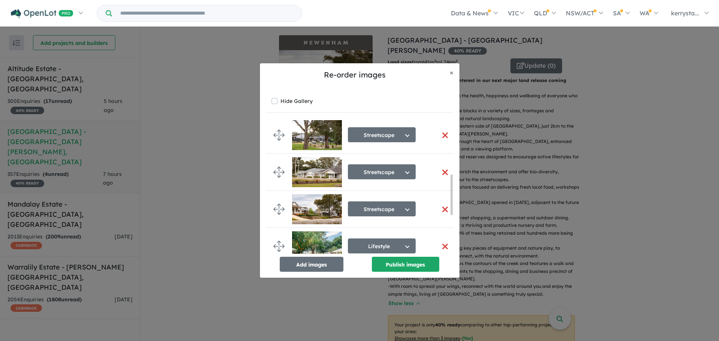  I want to click on img: Openlot PRO Logo White, so click(42, 13).